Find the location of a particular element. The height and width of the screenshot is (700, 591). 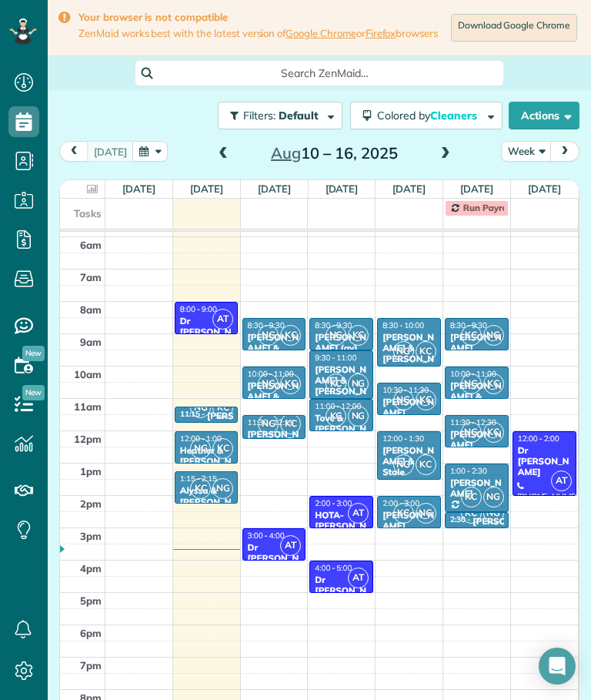

button: Filters: Default is located at coordinates (280, 115).